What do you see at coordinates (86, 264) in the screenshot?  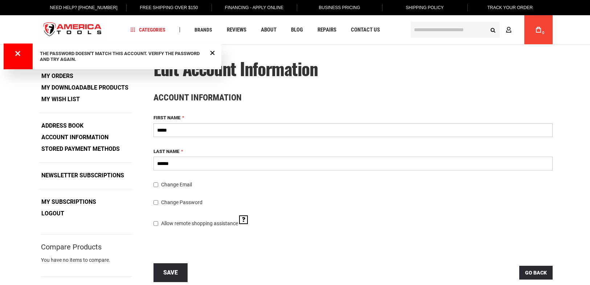 I see `div: You have no items to compare.` at bounding box center [86, 264].